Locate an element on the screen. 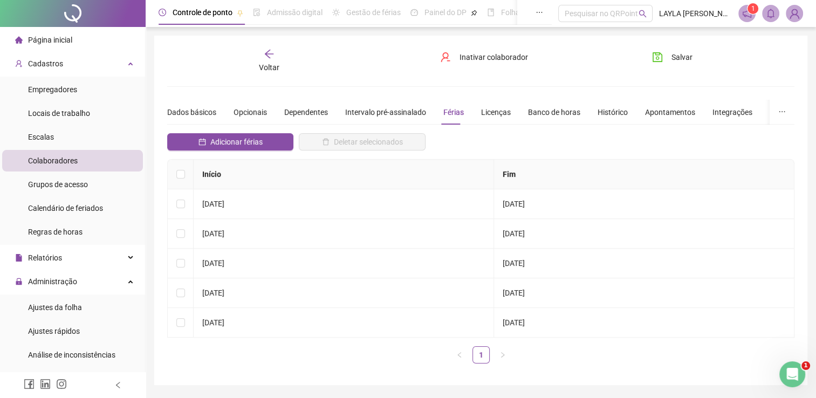 This screenshot has width=816, height=398. span: Empregadores is located at coordinates (52, 90).